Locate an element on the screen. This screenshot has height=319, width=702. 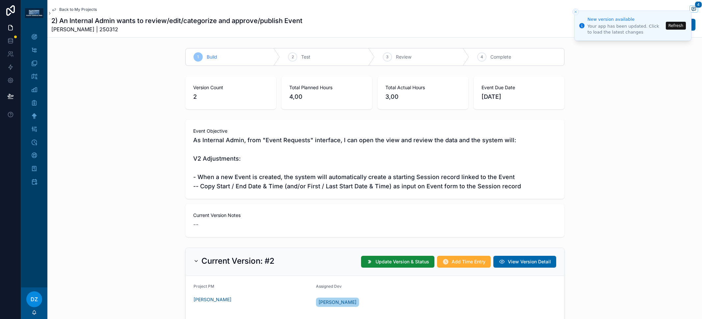
span: 3 is located at coordinates (387, 57).